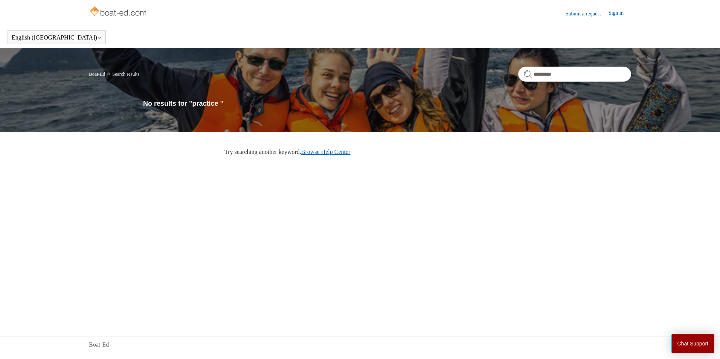  What do you see at coordinates (119, 12) in the screenshot?
I see `img: Boat-Ed Help Center home page` at bounding box center [119, 12].